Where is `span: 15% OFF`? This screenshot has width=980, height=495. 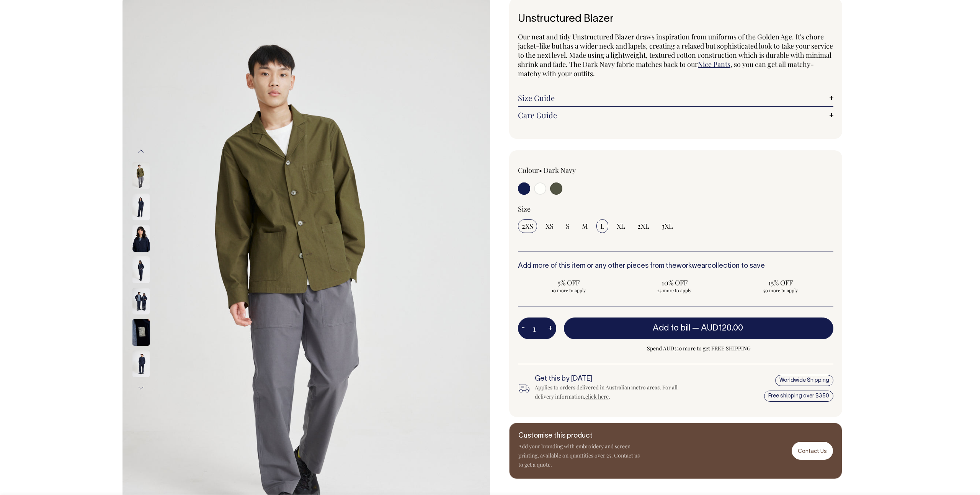 span: 15% OFF is located at coordinates (780, 283).